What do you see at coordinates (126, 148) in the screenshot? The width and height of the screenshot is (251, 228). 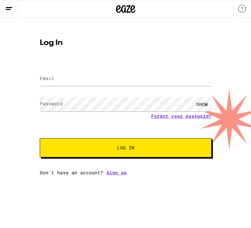 I see `span: Log In` at bounding box center [126, 148].